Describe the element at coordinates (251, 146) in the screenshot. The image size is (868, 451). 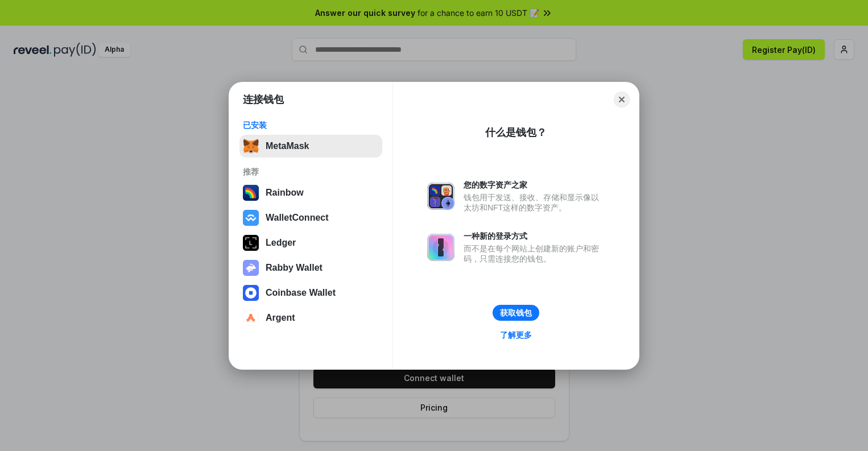
I see `img: svg+xml,%3Csvg%20fill%3D%22none%22%20height%3D%2233%22%20viewBox%3D%220%200%2035%2033%22%20width%...` at that location.